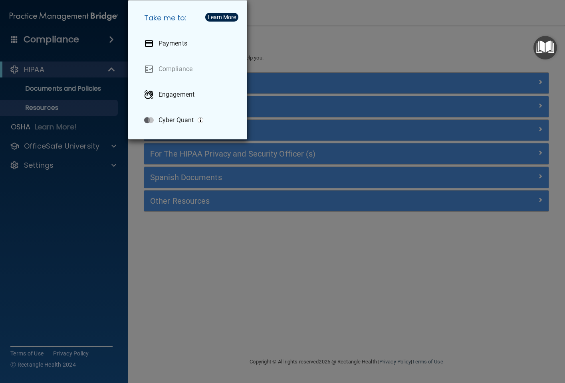 The width and height of the screenshot is (565, 383). I want to click on p: Engagement, so click(177, 95).